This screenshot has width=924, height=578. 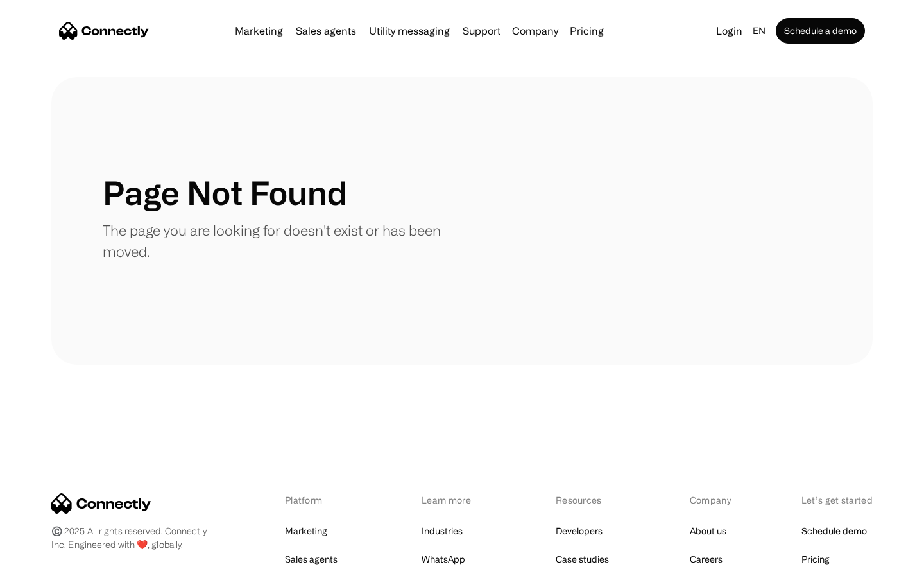 I want to click on div: Let’s get started, so click(x=836, y=499).